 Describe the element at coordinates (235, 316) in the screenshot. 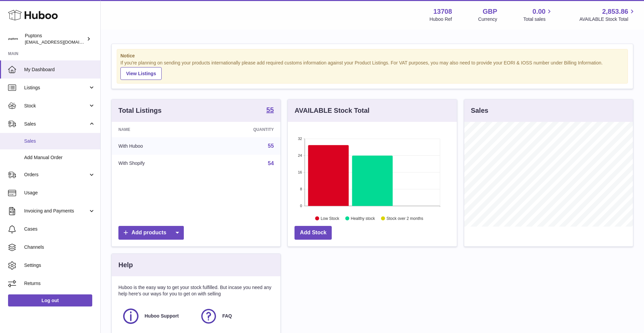

I see `a: FAQ` at that location.